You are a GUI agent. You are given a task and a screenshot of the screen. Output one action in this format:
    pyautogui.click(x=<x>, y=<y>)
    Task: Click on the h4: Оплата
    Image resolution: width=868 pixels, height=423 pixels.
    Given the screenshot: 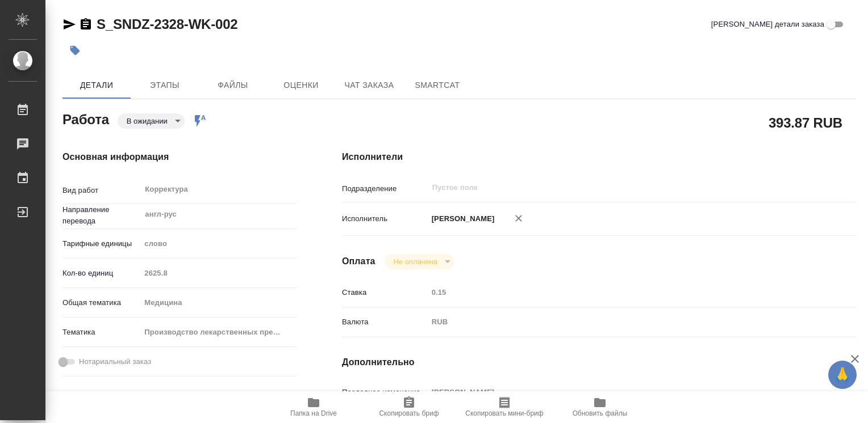 What is the action you would take?
    pyautogui.click(x=358, y=261)
    